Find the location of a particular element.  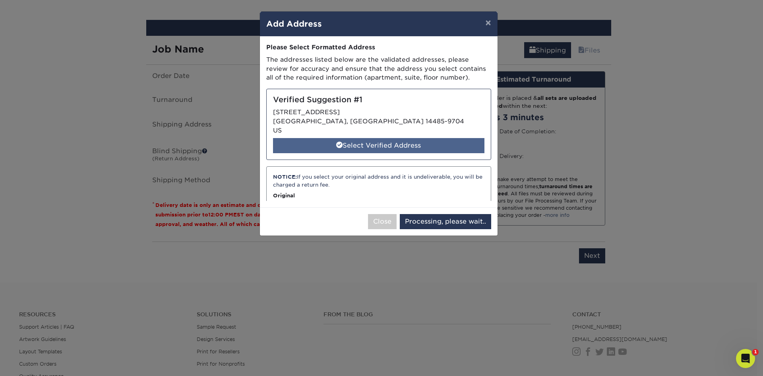

button: Close is located at coordinates (382, 221).